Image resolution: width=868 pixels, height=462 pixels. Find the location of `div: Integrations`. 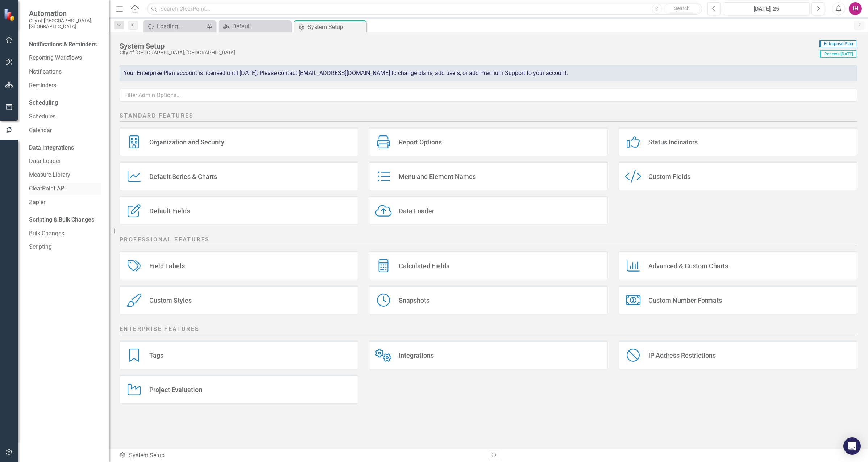

div: Integrations is located at coordinates (416, 355).